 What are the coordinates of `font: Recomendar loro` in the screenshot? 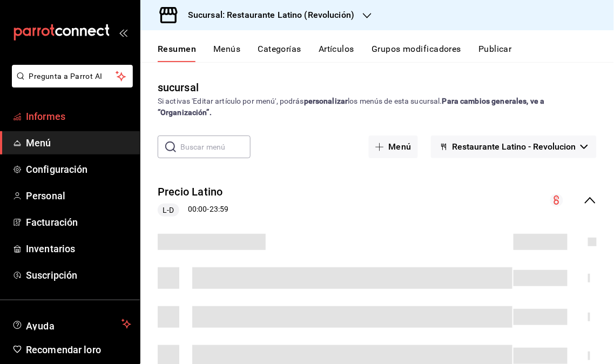 It's located at (63, 349).